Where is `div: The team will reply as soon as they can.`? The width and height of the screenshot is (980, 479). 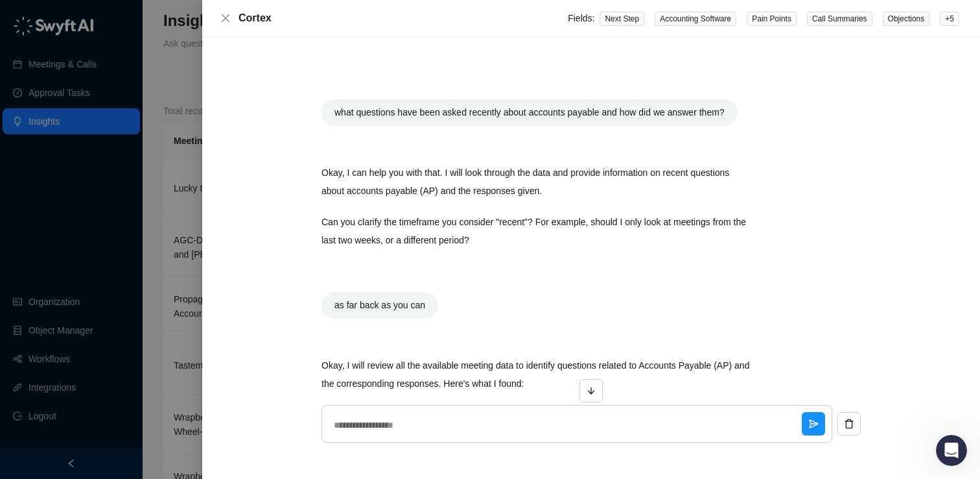
div: The team will reply as soon as they can. is located at coordinates (112, 246).